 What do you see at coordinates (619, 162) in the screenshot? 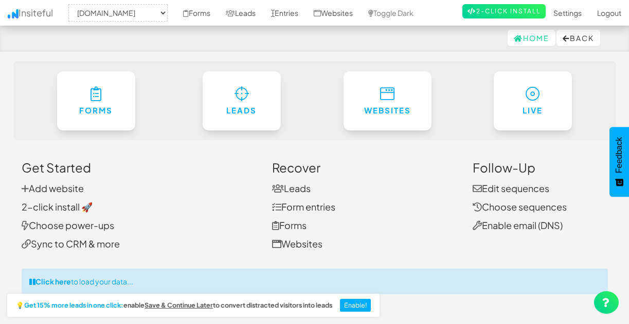
I see `button: Feedback - Show survey` at bounding box center [619, 162].